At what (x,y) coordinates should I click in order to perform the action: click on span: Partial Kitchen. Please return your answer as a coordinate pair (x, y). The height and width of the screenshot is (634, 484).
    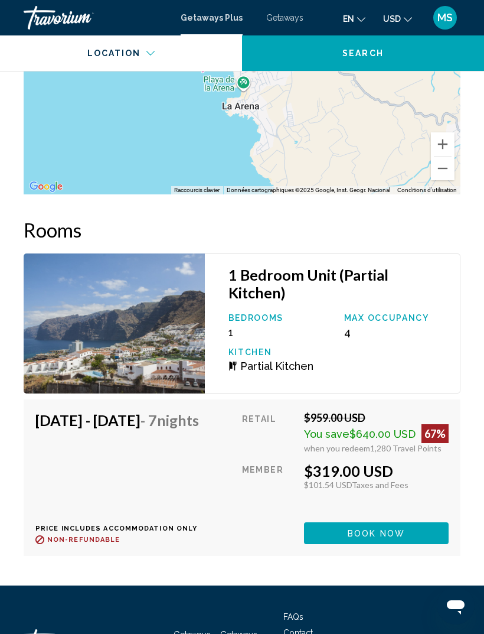
    Looking at the image, I should click on (277, 366).